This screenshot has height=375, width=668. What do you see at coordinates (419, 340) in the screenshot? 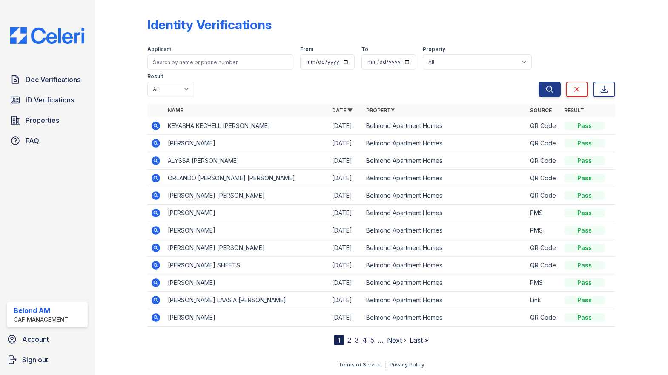
I see `a: Last »` at bounding box center [419, 340].